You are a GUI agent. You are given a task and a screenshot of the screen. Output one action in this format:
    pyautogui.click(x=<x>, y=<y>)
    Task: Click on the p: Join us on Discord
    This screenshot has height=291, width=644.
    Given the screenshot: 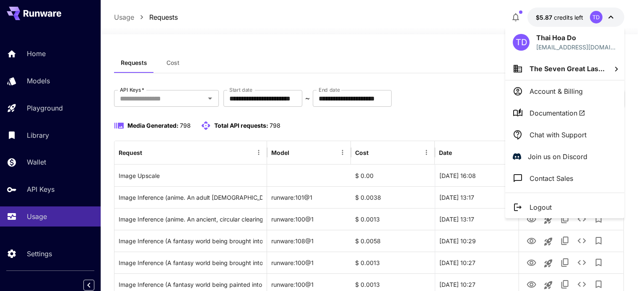 What is the action you would take?
    pyautogui.click(x=558, y=157)
    